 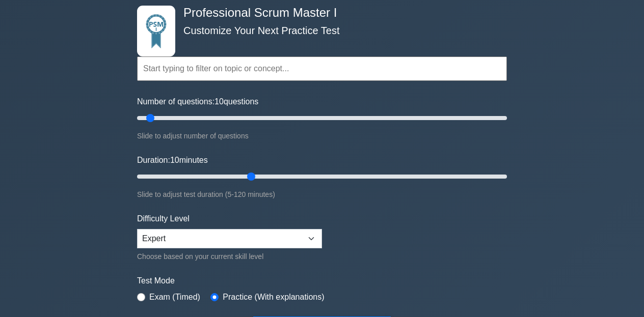 I want to click on h4: Professional Scrum Master I, so click(x=318, y=12).